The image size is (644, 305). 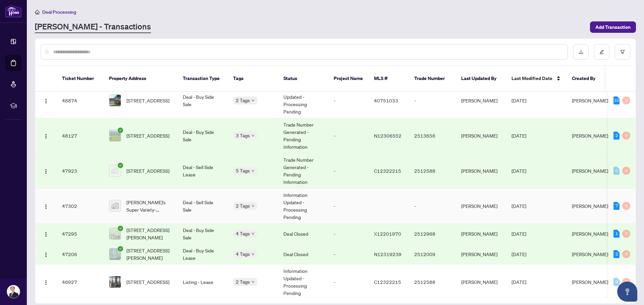 I want to click on span: check-circle, so click(x=120, y=131).